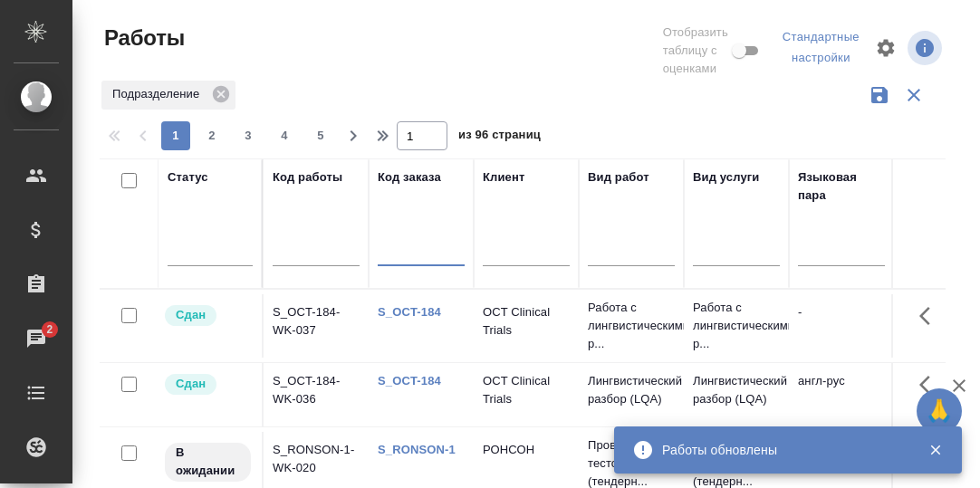 Image resolution: width=980 pixels, height=488 pixels. I want to click on div: Языковая пара, so click(841, 186).